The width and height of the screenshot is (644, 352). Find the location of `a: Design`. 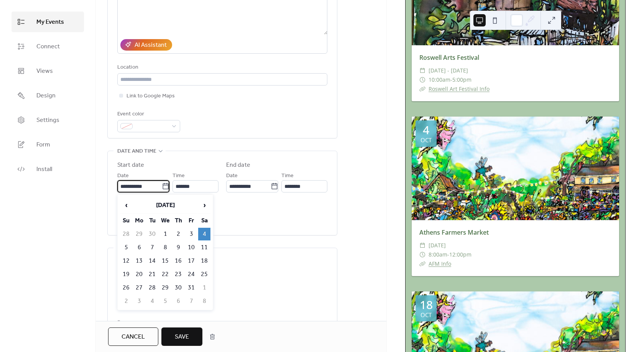

a: Design is located at coordinates (48, 95).